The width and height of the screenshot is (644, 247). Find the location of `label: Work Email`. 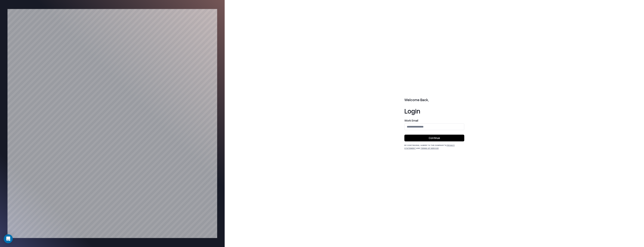

label: Work Email is located at coordinates (434, 121).